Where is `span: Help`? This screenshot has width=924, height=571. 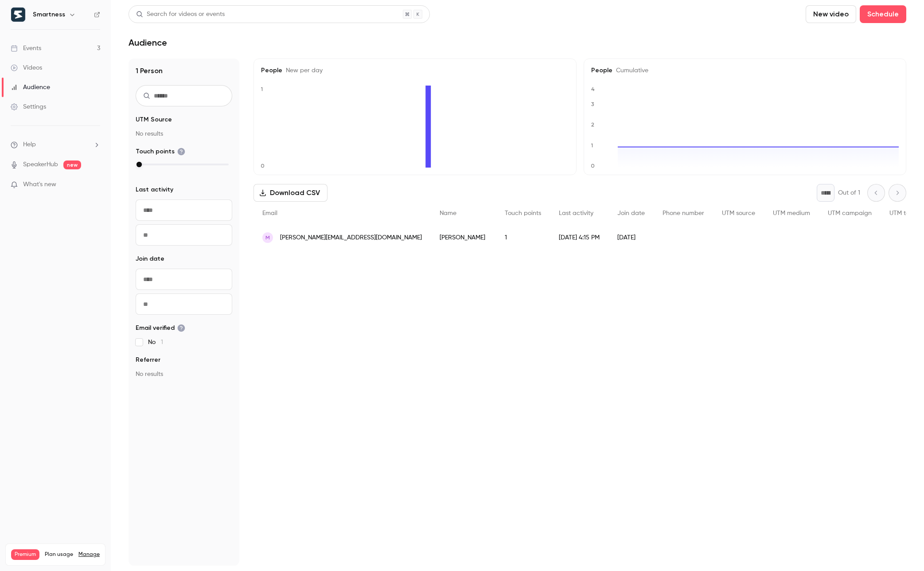
span: Help is located at coordinates (29, 145).